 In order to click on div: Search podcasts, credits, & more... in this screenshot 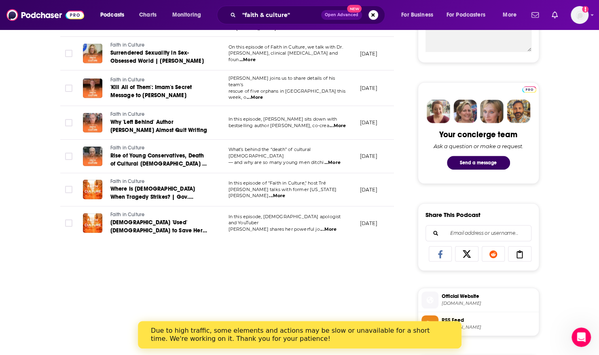, I will do `click(309, 15)`.